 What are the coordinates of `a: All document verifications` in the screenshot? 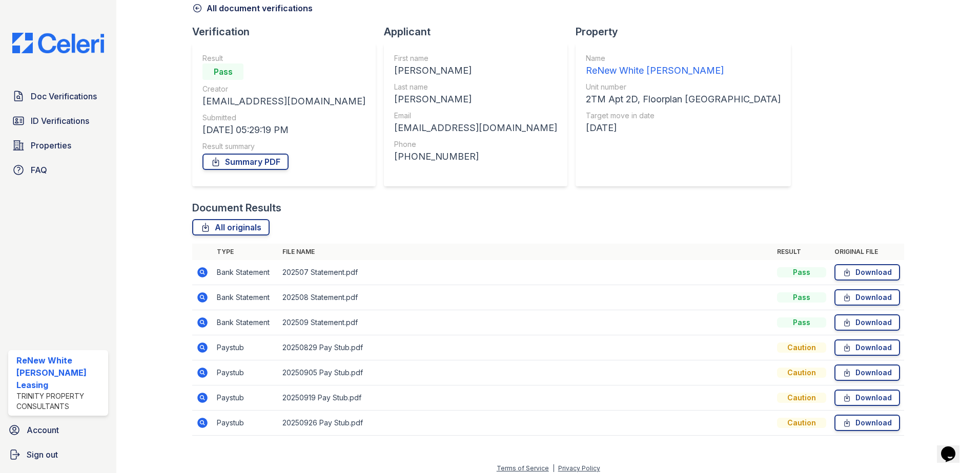 It's located at (252, 8).